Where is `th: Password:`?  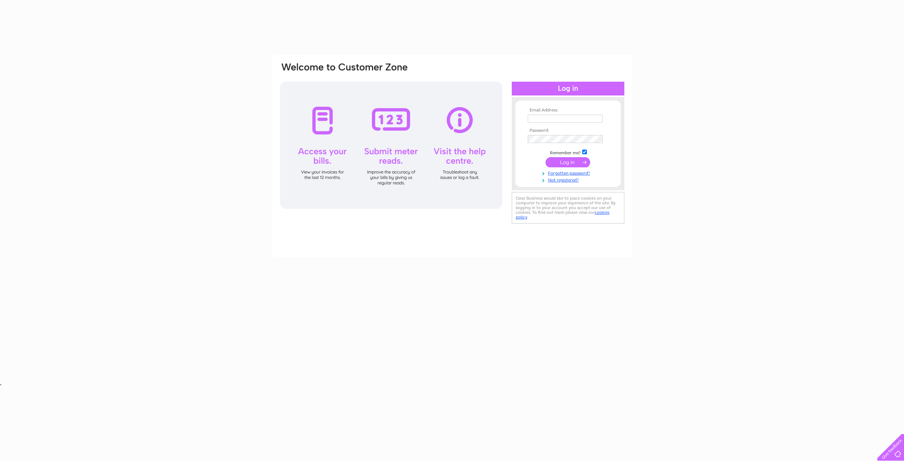
th: Password: is located at coordinates (568, 131).